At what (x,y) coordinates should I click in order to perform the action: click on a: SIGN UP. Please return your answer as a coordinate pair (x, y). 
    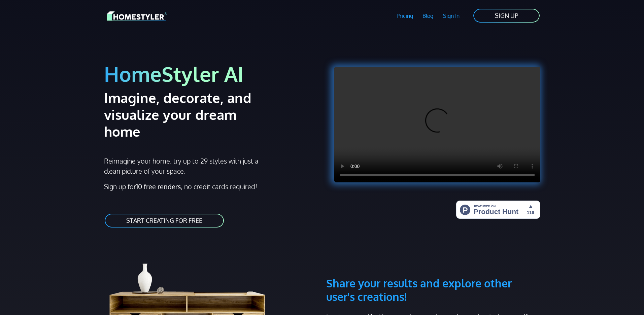
    Looking at the image, I should click on (506, 16).